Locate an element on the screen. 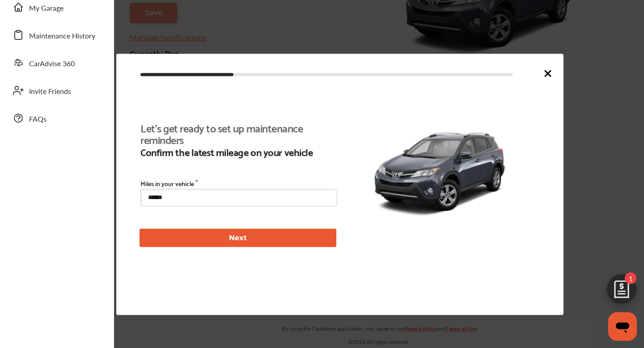  span: My Garage is located at coordinates (46, 9).